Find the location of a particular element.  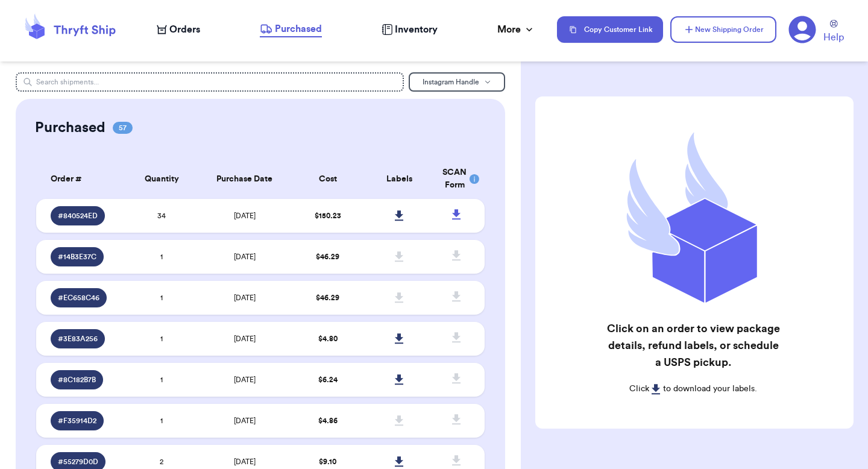

span: # 14B3E37C is located at coordinates (77, 257).